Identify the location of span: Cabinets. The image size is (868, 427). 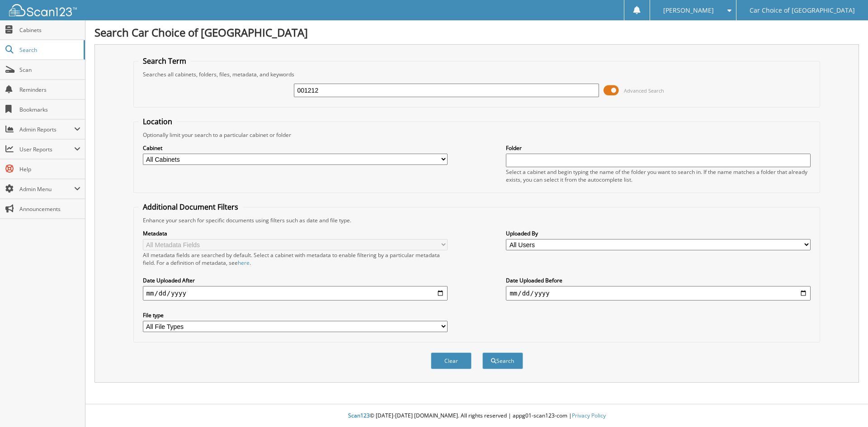
(50, 30).